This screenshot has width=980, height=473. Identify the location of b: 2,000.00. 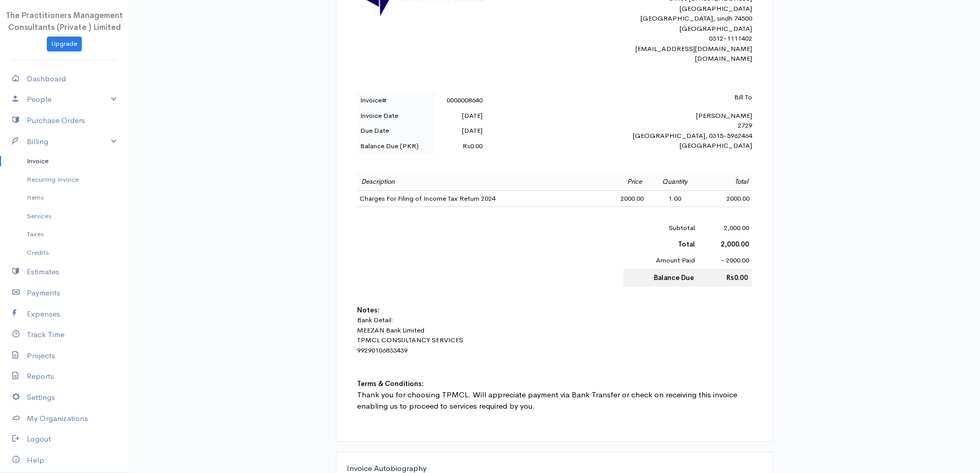
(735, 244).